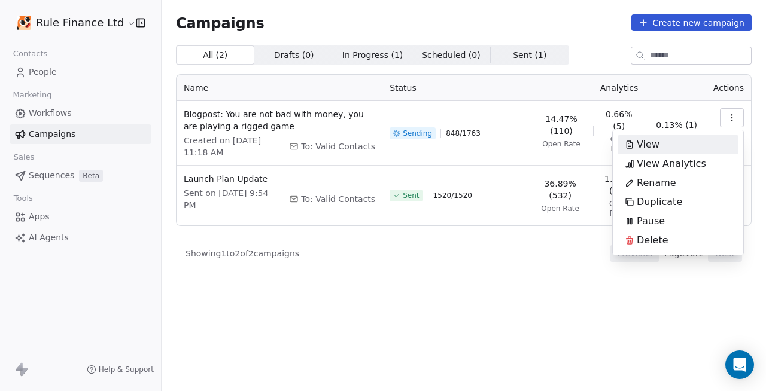 The height and width of the screenshot is (391, 766). I want to click on span: Delete, so click(652, 241).